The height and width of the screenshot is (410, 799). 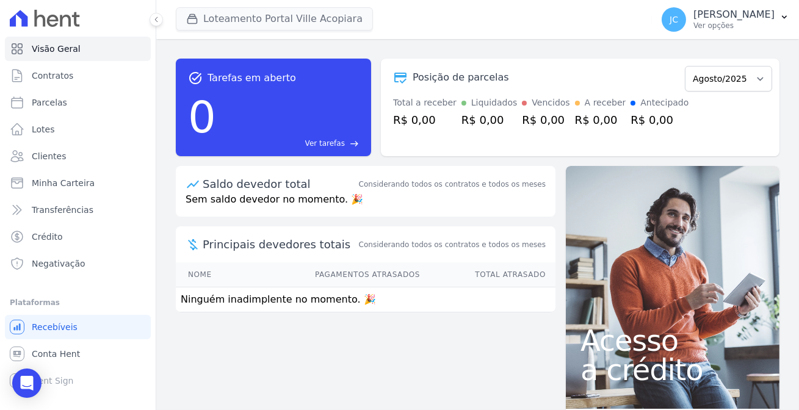 What do you see at coordinates (78, 303) in the screenshot?
I see `div: Plataformas` at bounding box center [78, 303].